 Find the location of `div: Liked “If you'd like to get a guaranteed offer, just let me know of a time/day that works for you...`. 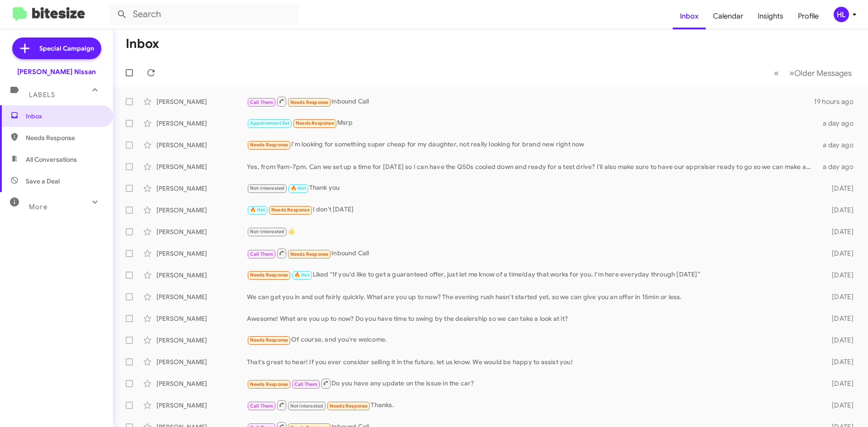

div: Liked “If you'd like to get a guaranteed offer, just let me know of a time/day that works for you... is located at coordinates (532, 275).